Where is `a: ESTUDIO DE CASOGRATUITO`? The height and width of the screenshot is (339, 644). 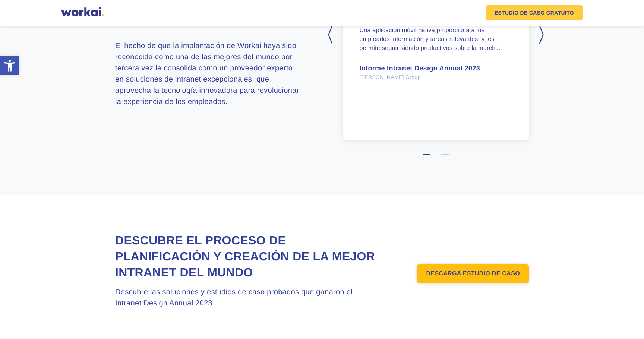 a: ESTUDIO DE CASOGRATUITO is located at coordinates (534, 12).